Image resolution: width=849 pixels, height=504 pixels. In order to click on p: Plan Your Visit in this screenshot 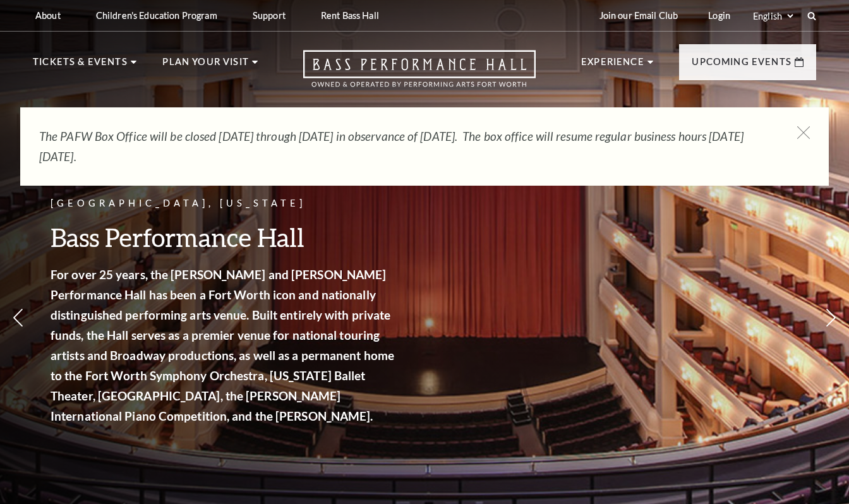, I will do `click(206, 66)`.